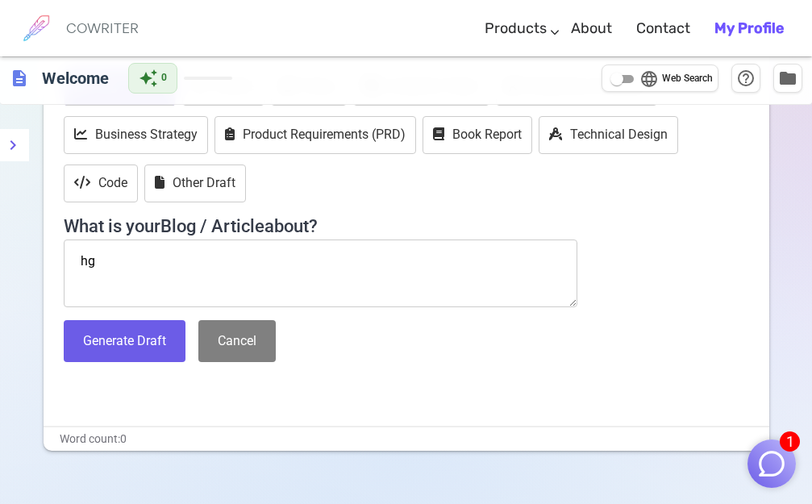 The height and width of the screenshot is (504, 812). What do you see at coordinates (477, 135) in the screenshot?
I see `button: Book Report` at bounding box center [477, 135].